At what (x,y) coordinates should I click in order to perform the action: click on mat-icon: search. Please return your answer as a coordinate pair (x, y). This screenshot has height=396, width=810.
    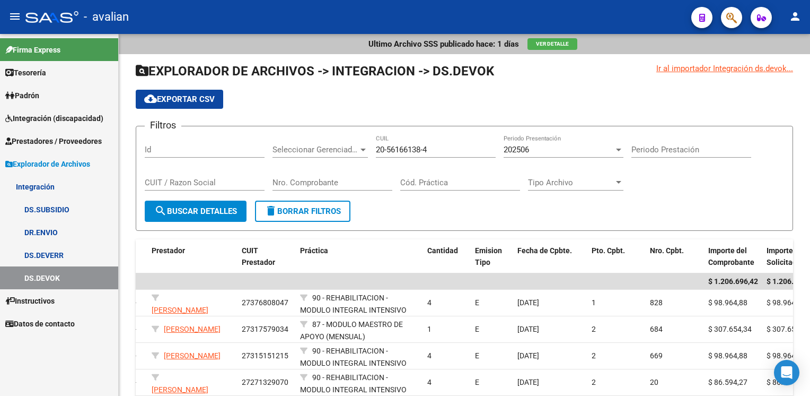
    Looking at the image, I should click on (161, 211).